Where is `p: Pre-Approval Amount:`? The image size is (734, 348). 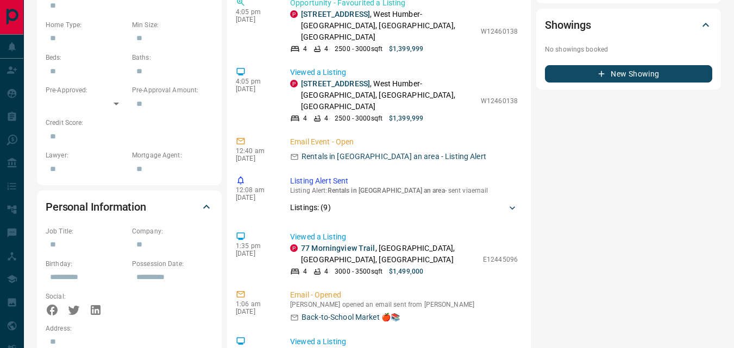
p: Pre-Approval Amount: is located at coordinates (172, 90).